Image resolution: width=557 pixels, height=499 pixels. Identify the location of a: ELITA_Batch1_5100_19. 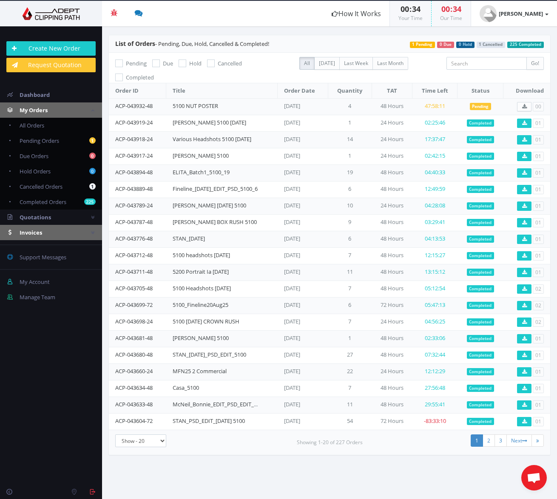
(201, 172).